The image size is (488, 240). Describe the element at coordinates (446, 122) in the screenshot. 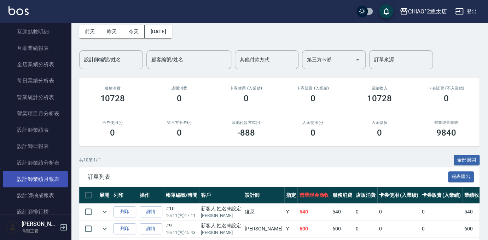

I see `h2: 營業現金應收` at that location.